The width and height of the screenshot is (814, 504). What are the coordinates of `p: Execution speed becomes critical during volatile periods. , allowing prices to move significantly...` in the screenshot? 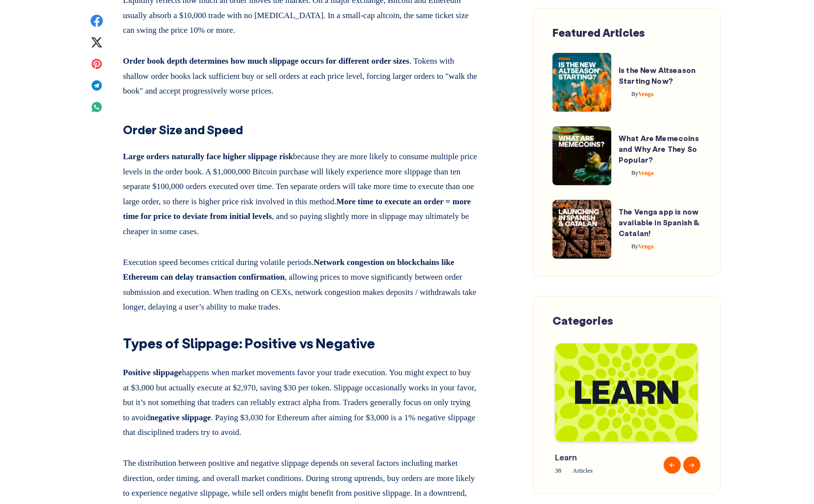 It's located at (300, 283).